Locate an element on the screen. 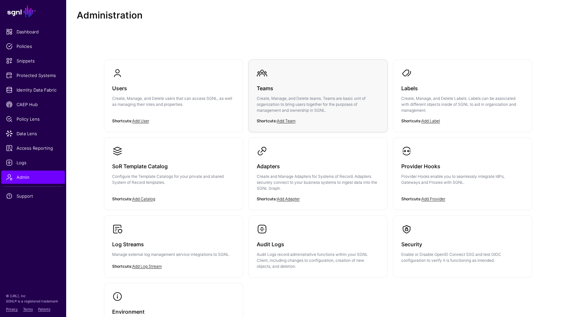 The image size is (570, 317). a: Dashboard is located at coordinates (33, 32).